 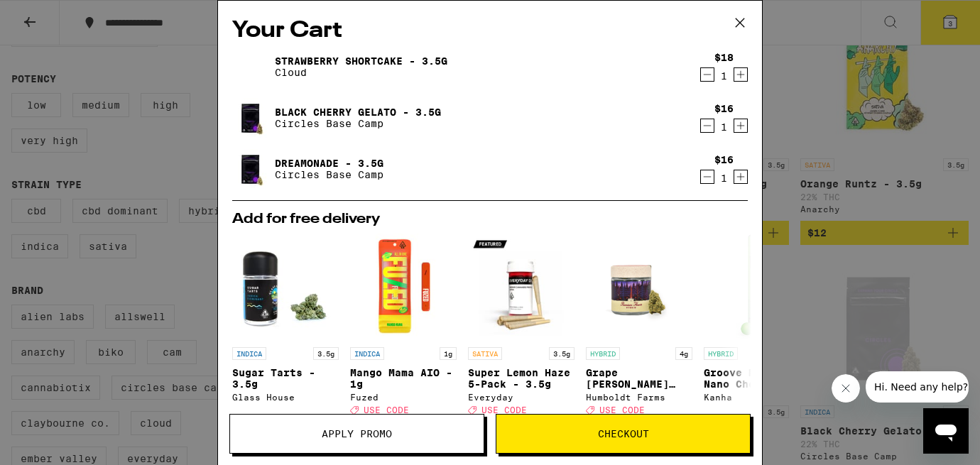 I want to click on p: Super Lemon Haze 5-Pack - 3.5g, so click(x=521, y=379).